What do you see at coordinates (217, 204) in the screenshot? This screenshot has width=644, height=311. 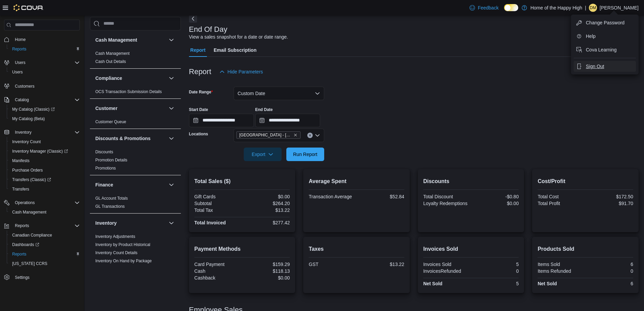 I see `div: Subtotal` at bounding box center [217, 204].